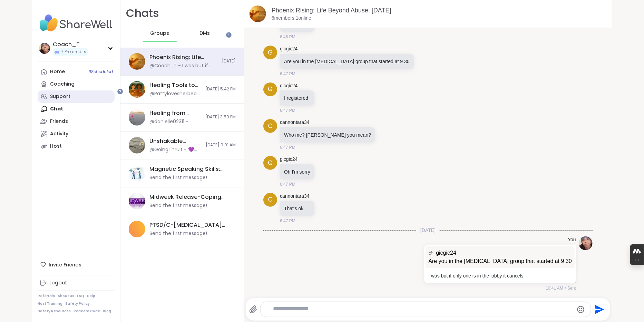 The width and height of the screenshot is (644, 322). Describe the element at coordinates (66, 295) in the screenshot. I see `a: About Us` at that location.